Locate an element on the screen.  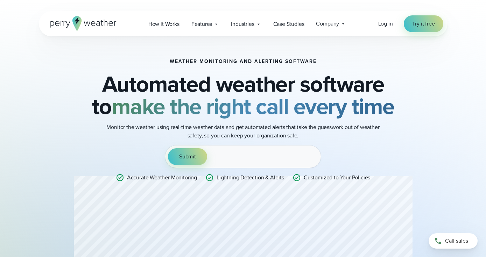
a: How it Works is located at coordinates (164, 24).